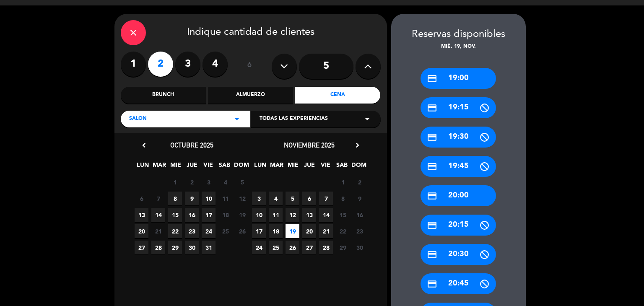 Image resolution: width=644 pixels, height=306 pixels. Describe the element at coordinates (458, 283) in the screenshot. I see `div: 20:45` at that location.